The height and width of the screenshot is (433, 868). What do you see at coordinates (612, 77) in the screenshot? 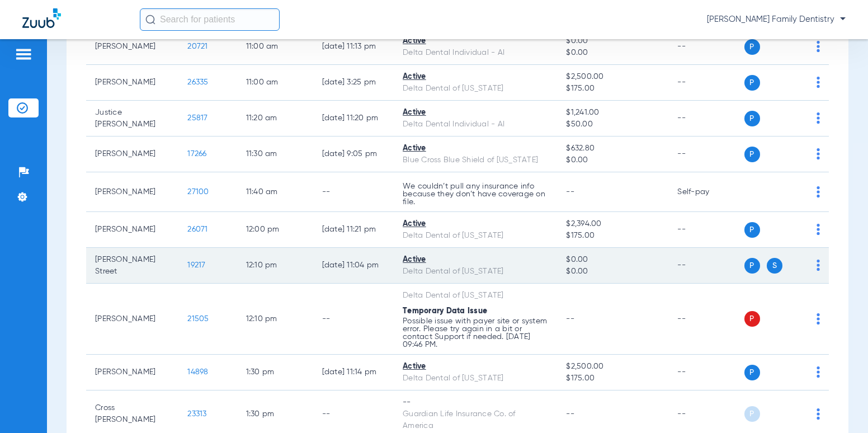
I see `span: $2,500.00` at bounding box center [612, 77].